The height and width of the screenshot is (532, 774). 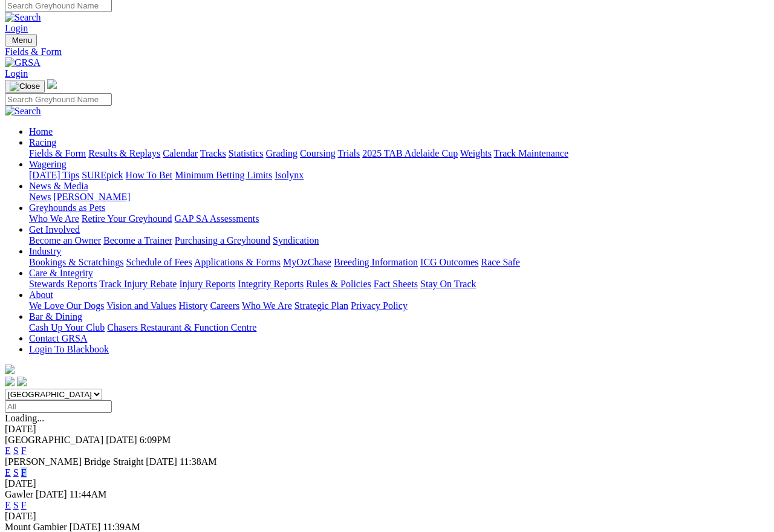 What do you see at coordinates (307, 261) in the screenshot?
I see `a: MyOzChase` at bounding box center [307, 261].